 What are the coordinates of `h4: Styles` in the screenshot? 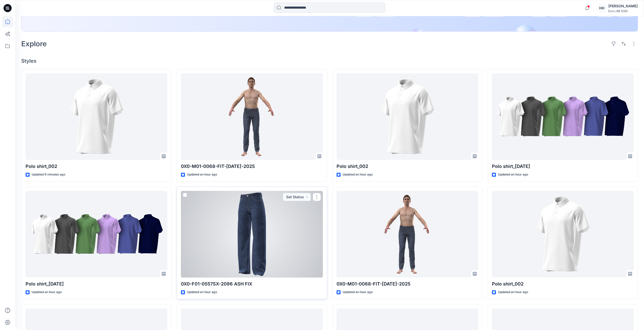 It's located at (330, 61).